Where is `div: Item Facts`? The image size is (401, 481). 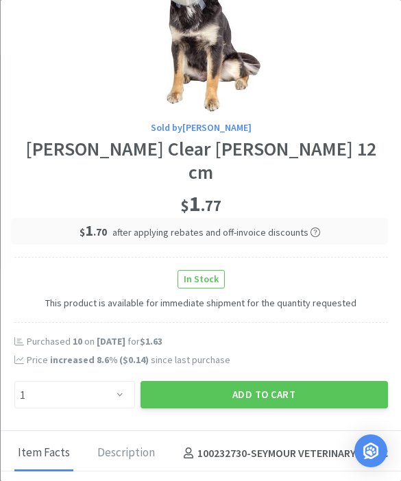 div: Item Facts is located at coordinates (43, 454).